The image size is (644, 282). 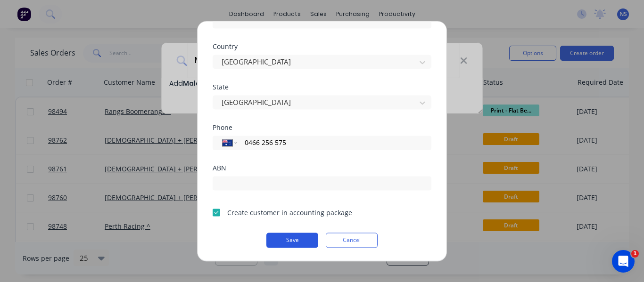 What do you see at coordinates (635, 254) in the screenshot?
I see `span: 1` at bounding box center [635, 254].